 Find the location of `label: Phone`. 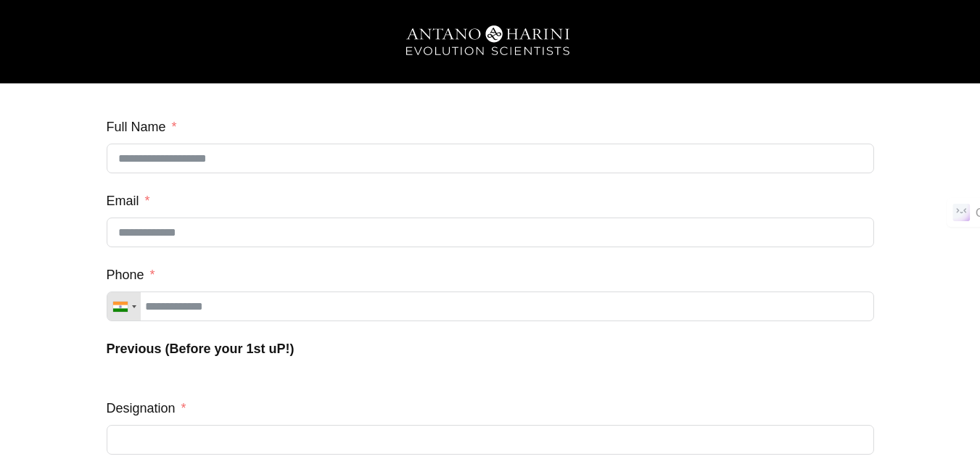

label: Phone is located at coordinates (131, 275).